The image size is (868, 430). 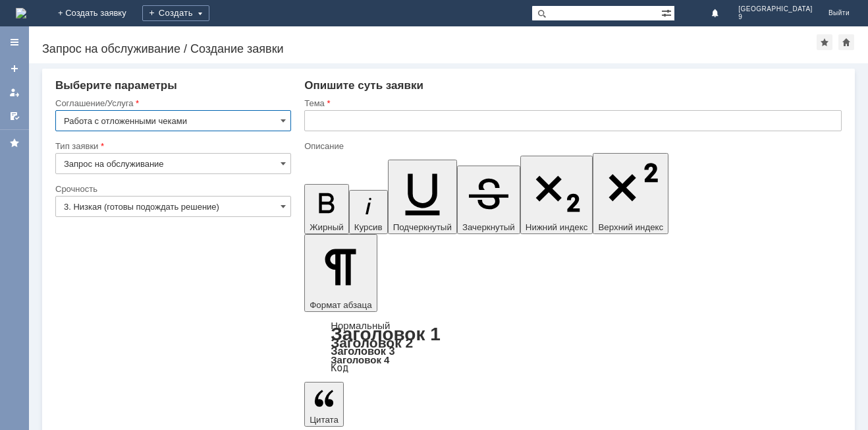 What do you see at coordinates (339, 368) in the screenshot?
I see `a: Код` at bounding box center [339, 368].